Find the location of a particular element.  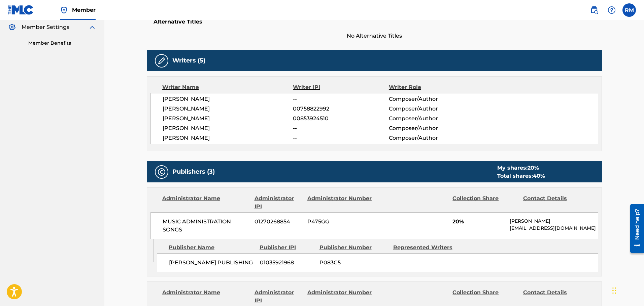

span: Member is located at coordinates (84, 10).